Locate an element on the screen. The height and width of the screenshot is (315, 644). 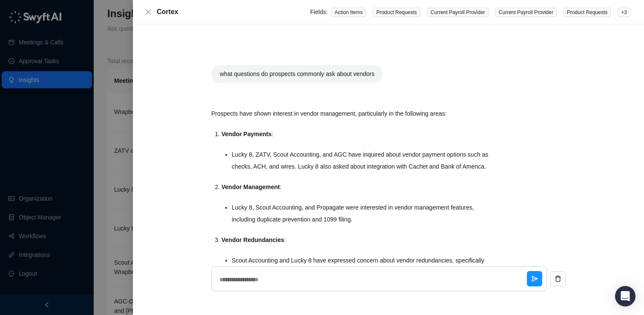
li: Lucky 8, ZATV, Scout Accounting, and AGC have inquired about vendor payment options such as check... is located at coordinates (364, 160).